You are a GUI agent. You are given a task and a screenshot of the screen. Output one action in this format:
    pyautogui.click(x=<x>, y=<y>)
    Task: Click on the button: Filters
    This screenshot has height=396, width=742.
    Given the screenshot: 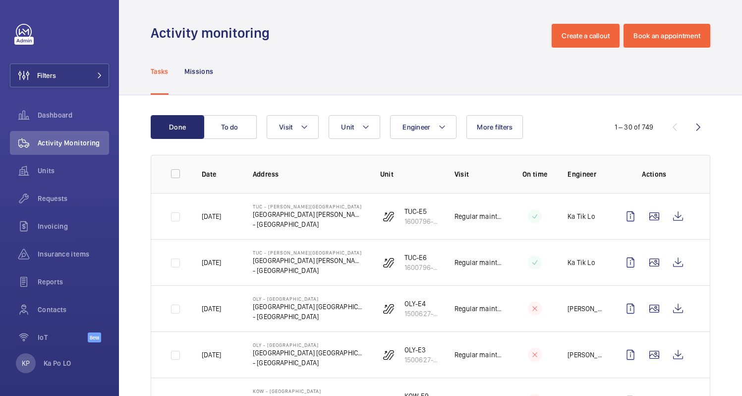 What is the action you would take?
    pyautogui.click(x=60, y=75)
    